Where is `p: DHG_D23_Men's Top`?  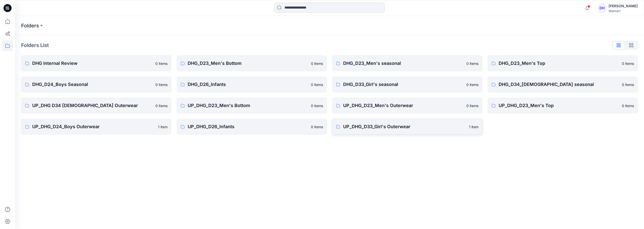 p: DHG_D23_Men's Top is located at coordinates (558, 64).